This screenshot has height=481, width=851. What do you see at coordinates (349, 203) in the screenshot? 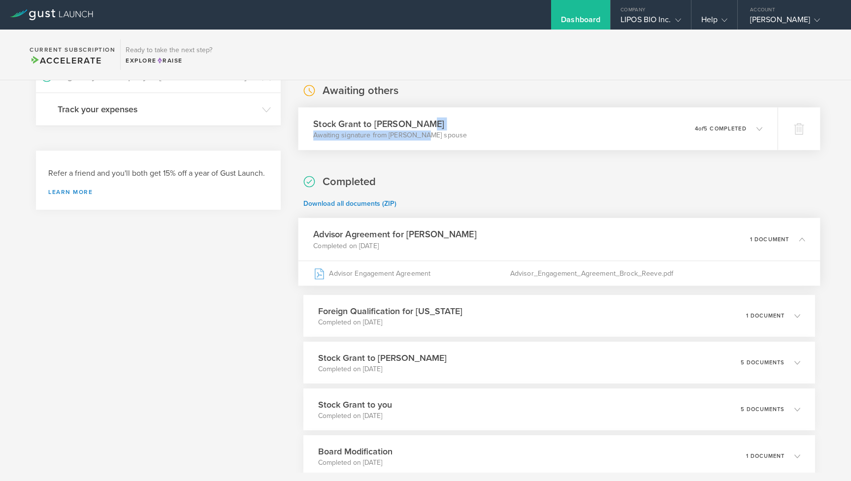
I see `a: Download all documents (ZIP)` at bounding box center [349, 203].